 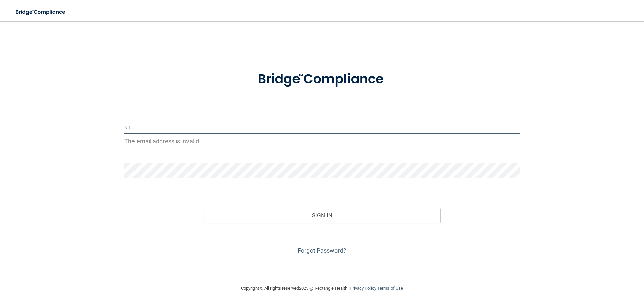 I want to click on p: The email address is invalid, so click(x=322, y=141).